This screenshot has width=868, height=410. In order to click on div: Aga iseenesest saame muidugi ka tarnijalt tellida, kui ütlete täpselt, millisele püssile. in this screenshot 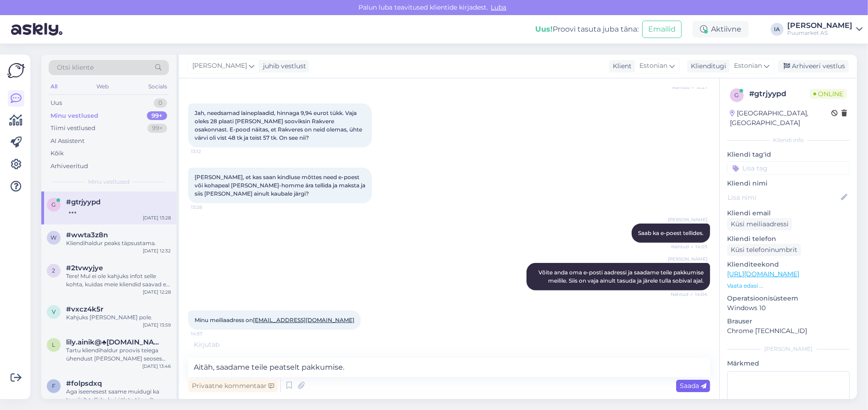, I will do `click(118, 396)`.